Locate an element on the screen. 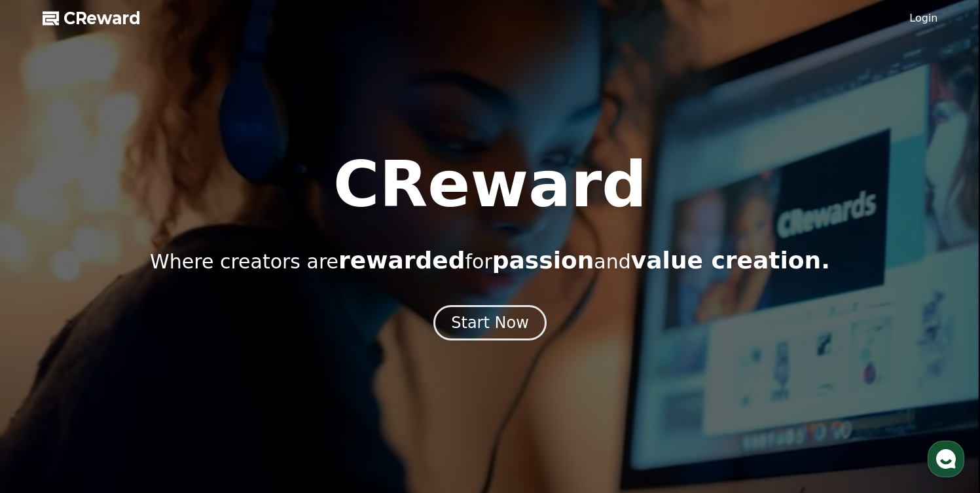 The image size is (980, 493). span: CReward is located at coordinates (103, 18).